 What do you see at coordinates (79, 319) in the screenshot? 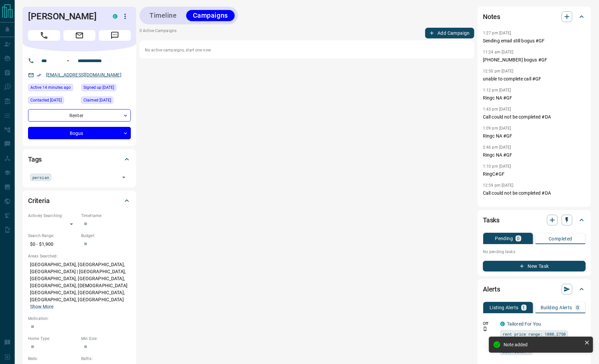
I see `p: Motivation:` at bounding box center [79, 319].